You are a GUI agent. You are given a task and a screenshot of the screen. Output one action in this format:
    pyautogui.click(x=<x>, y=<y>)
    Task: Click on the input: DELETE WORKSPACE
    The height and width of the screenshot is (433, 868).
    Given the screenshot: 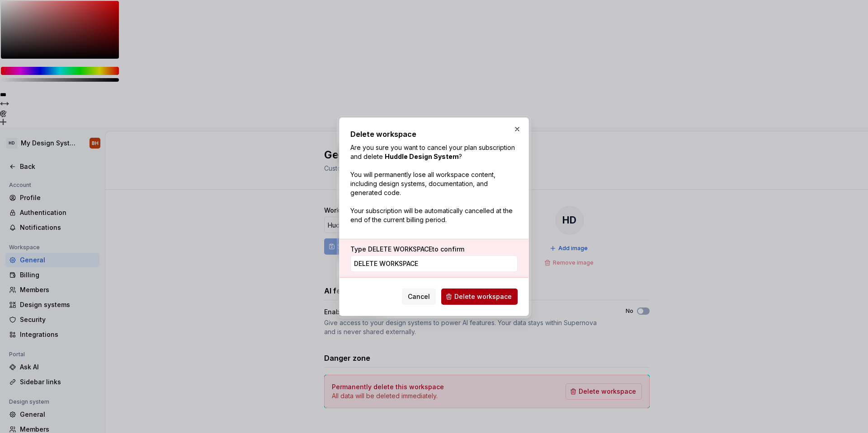 What is the action you would take?
    pyautogui.click(x=434, y=264)
    